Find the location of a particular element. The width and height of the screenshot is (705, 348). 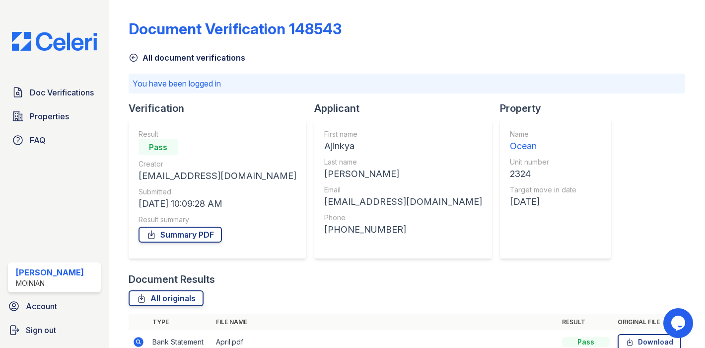

div: Name is located at coordinates (543, 134).